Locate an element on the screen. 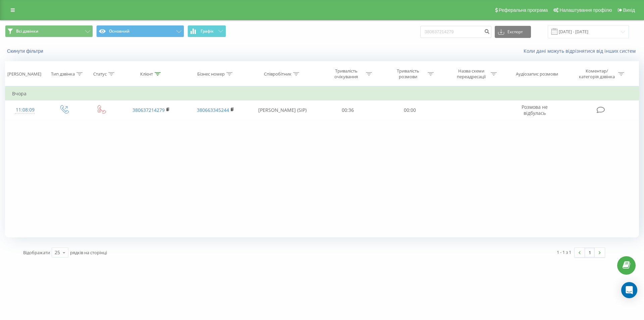 The width and height of the screenshot is (644, 320). div: Аудіозапис розмови is located at coordinates (537, 74).